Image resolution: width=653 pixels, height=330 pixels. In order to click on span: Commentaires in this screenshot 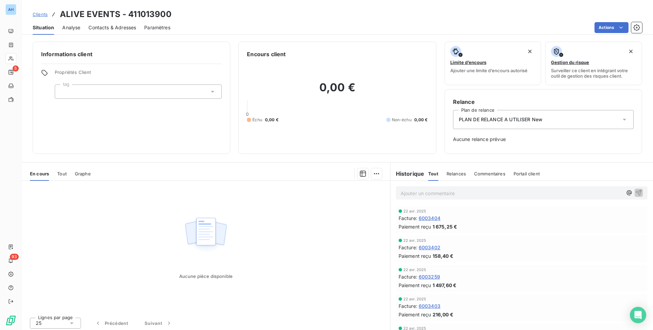, I will do `click(490, 173)`.